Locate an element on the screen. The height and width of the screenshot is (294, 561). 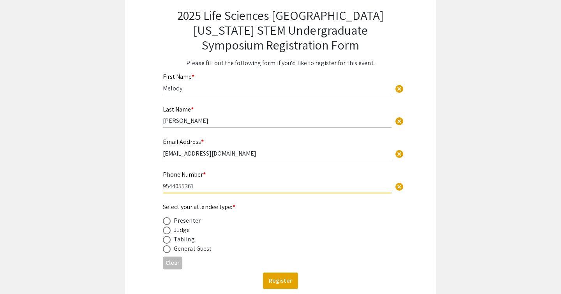
p: Please fill out the following form if you'd like to register for this event. is located at coordinates (280, 63).